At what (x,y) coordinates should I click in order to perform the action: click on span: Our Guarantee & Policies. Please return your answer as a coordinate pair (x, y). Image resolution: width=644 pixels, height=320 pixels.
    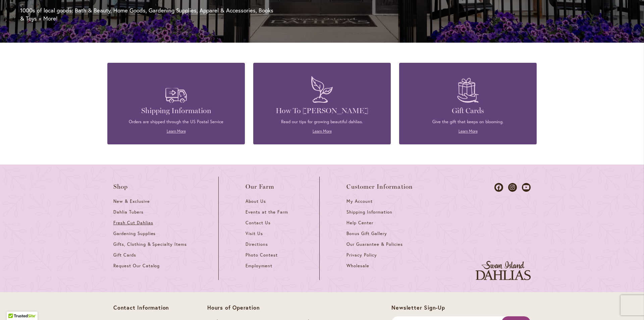
    Looking at the image, I should click on (374, 244).